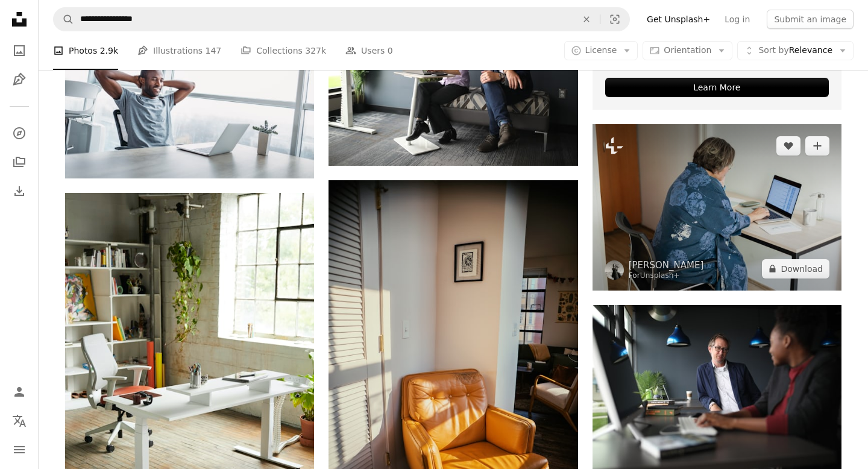 The image size is (868, 469). Describe the element at coordinates (19, 79) in the screenshot. I see `a: Illustrations` at that location.